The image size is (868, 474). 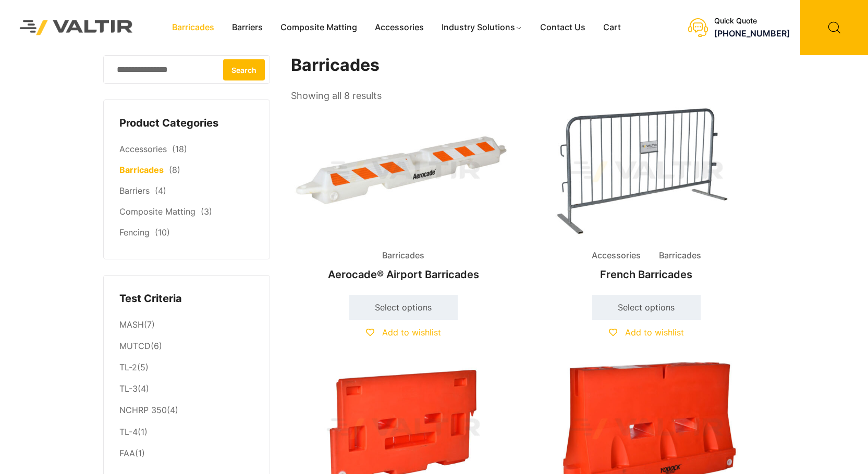 I want to click on h4: Product Categories, so click(x=187, y=124).